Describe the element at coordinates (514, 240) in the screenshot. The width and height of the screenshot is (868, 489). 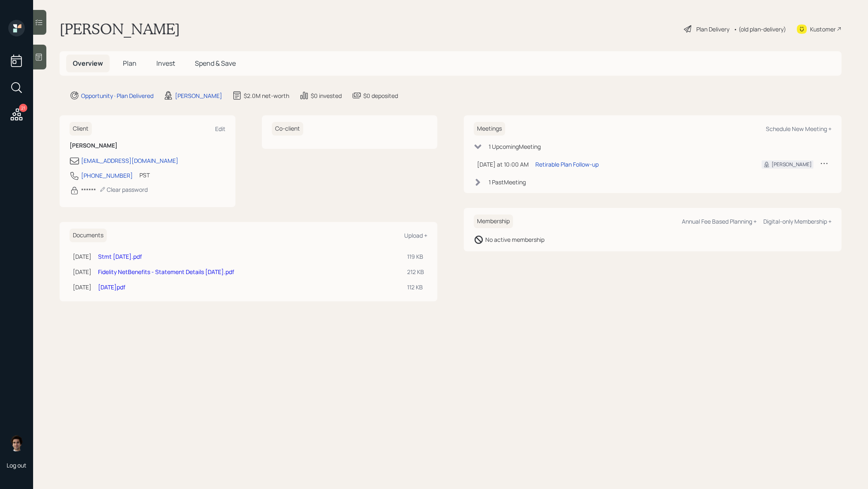
I see `div: No active membership` at that location.